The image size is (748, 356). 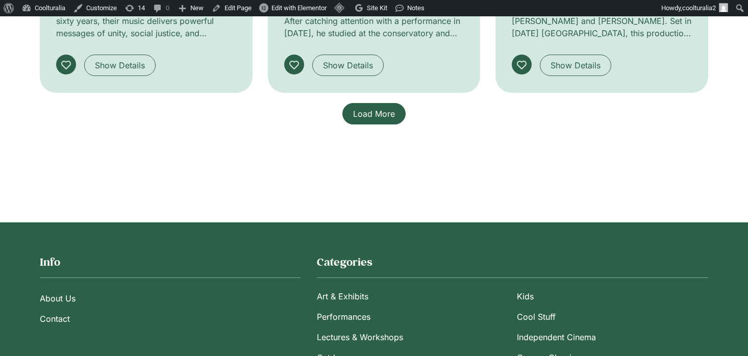 What do you see at coordinates (170, 262) in the screenshot?
I see `h2: Info` at bounding box center [170, 262].